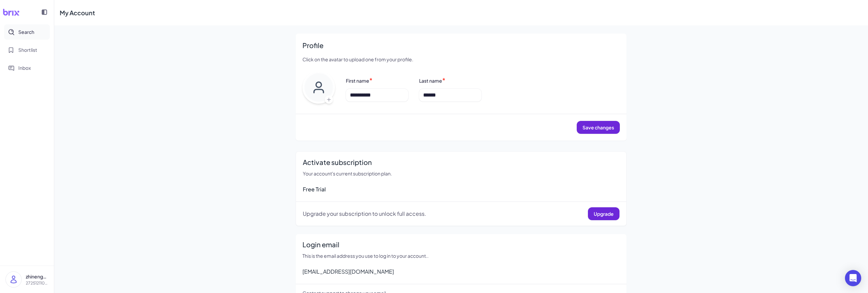 The height and width of the screenshot is (293, 868). I want to click on button: Search, so click(27, 32).